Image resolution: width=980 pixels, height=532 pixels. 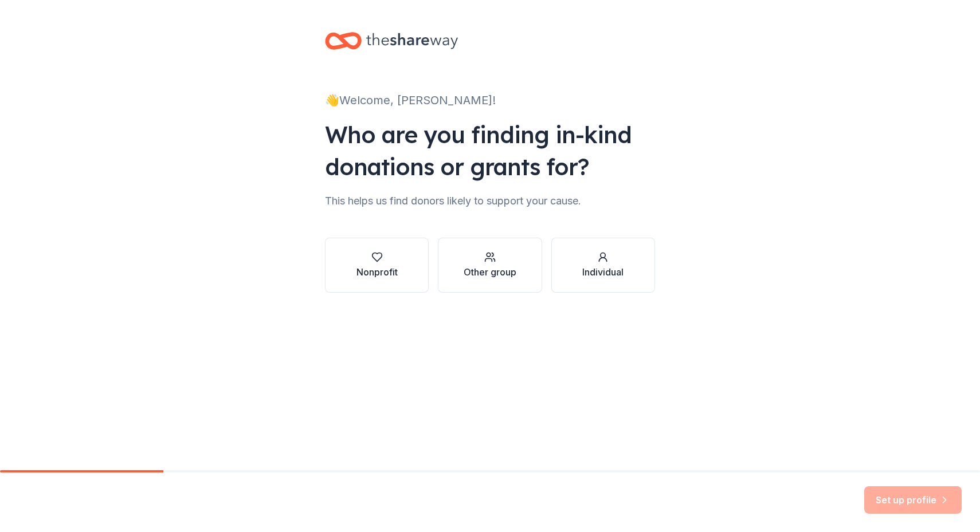 What do you see at coordinates (376, 266) in the screenshot?
I see `button: Nonprofit` at bounding box center [376, 266].